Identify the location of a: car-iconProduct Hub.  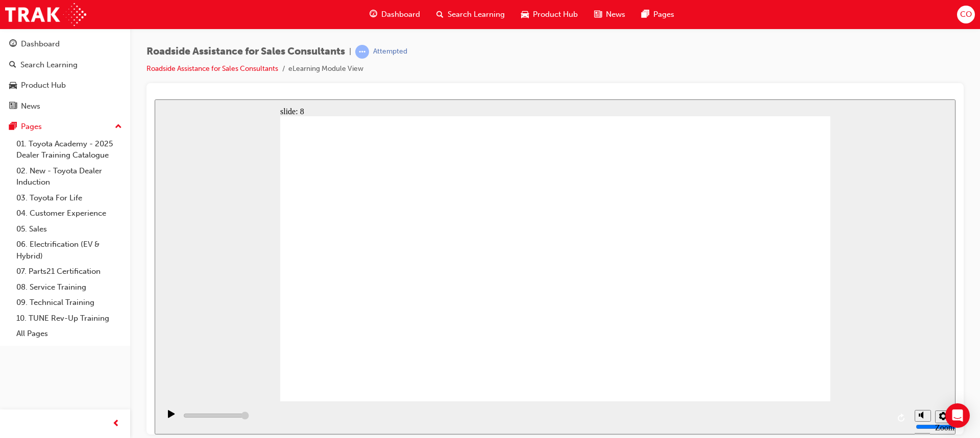
(549, 14).